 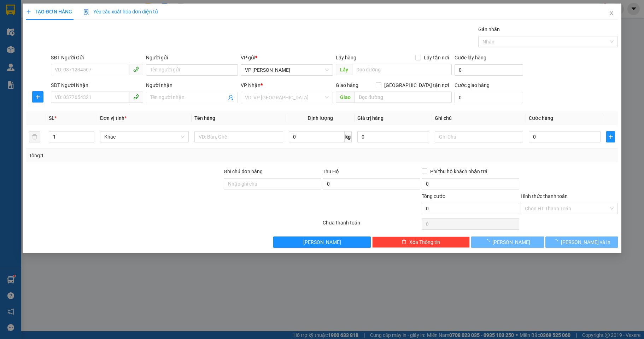 I want to click on span: Lấy hàng, so click(x=346, y=58).